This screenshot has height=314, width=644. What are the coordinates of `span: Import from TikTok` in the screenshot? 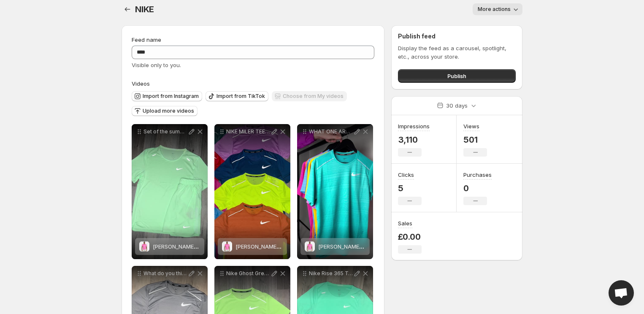 It's located at (240, 96).